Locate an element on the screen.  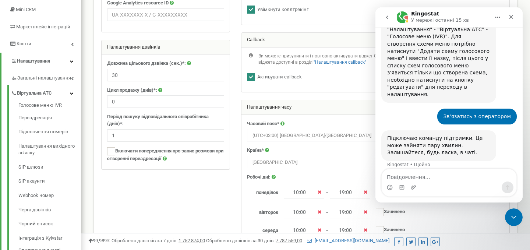
button: вибір GIF-файлів is located at coordinates (26, 180).